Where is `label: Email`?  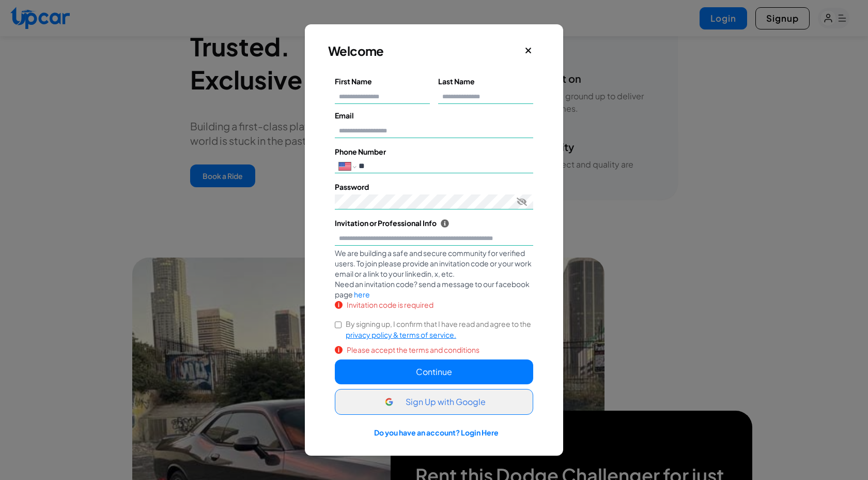 label: Email is located at coordinates (434, 115).